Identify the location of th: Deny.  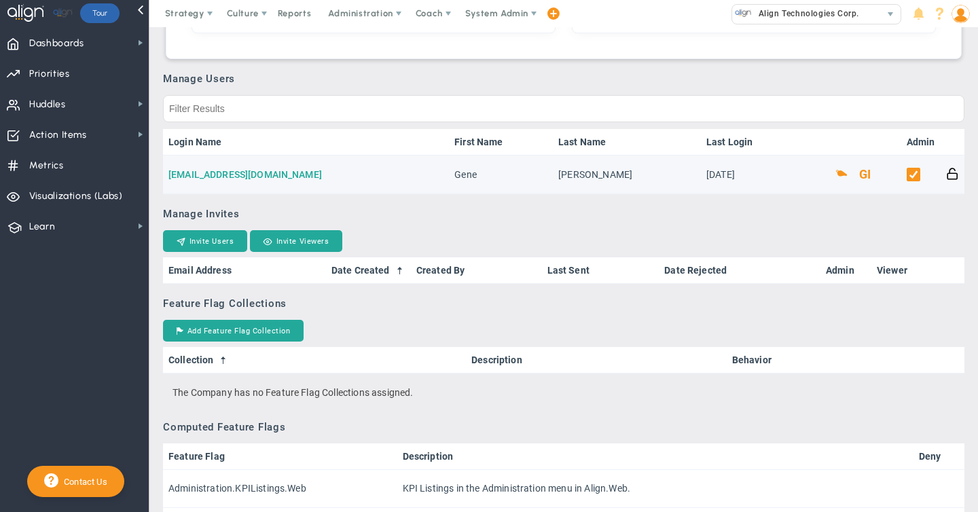
(939, 456).